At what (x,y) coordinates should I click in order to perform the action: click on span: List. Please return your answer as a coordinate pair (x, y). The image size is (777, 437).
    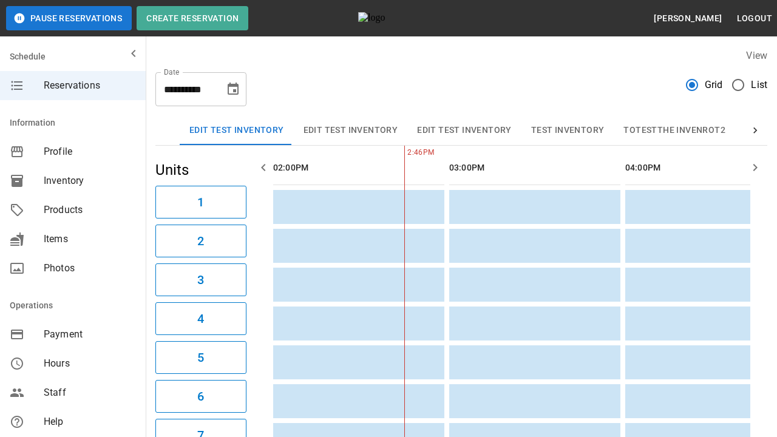
    Looking at the image, I should click on (759, 85).